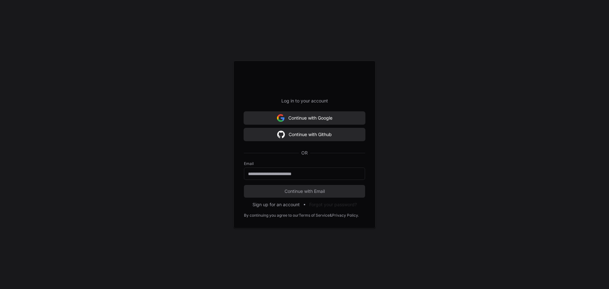  What do you see at coordinates (333, 205) in the screenshot?
I see `button: Forgot your password?` at bounding box center [333, 205].